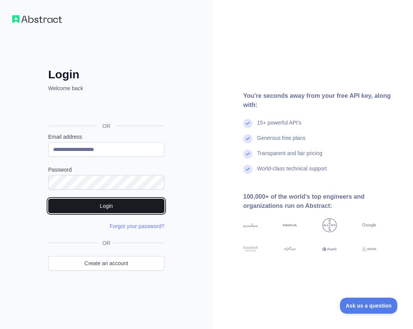 This screenshot has width=413, height=329. I want to click on div: Generous free plans, so click(281, 142).